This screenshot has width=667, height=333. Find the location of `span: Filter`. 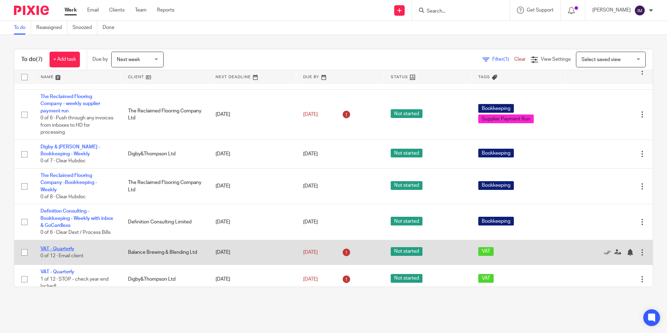

span: Filter is located at coordinates (503, 59).